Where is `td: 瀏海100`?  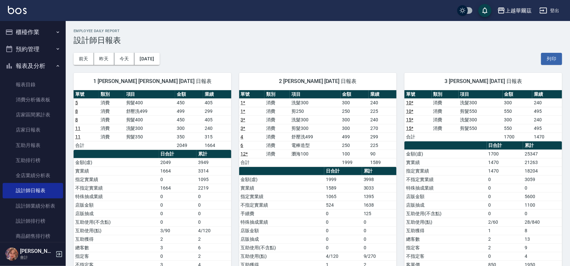
td: 瀏海100 is located at coordinates (315, 154).